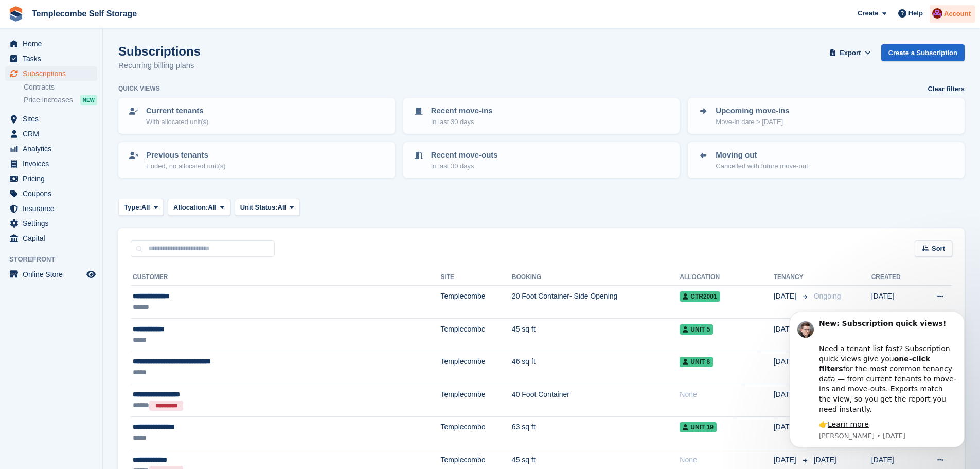 This screenshot has width=980, height=469. Describe the element at coordinates (267, 207) in the screenshot. I see `button: Unit Status: All` at that location.